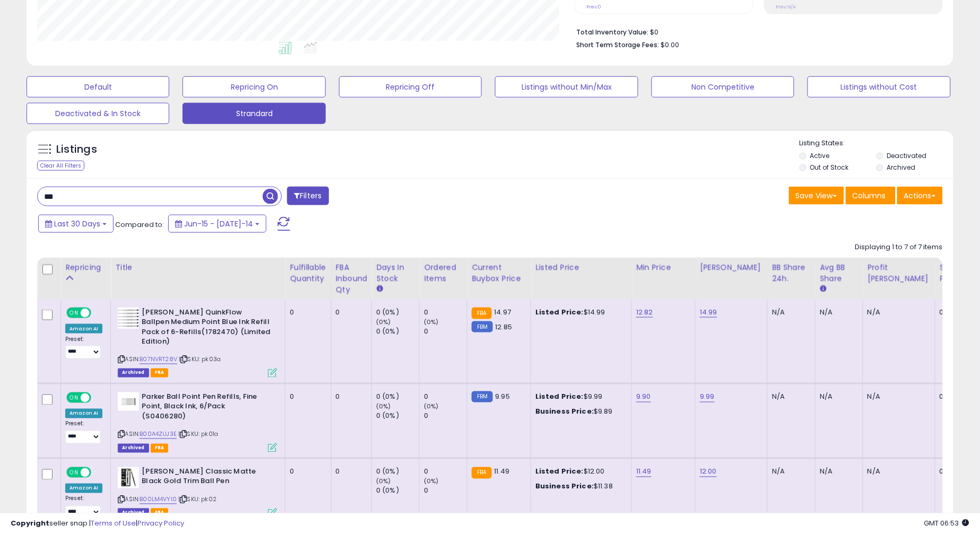  I want to click on button: Actions, so click(920, 196).